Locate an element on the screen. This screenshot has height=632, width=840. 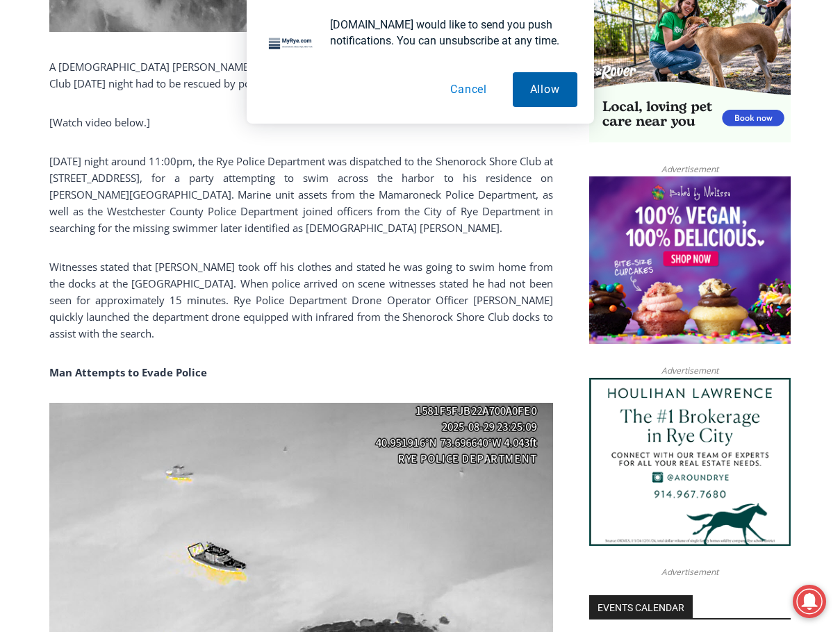
img: notification icon is located at coordinates (291, 44).